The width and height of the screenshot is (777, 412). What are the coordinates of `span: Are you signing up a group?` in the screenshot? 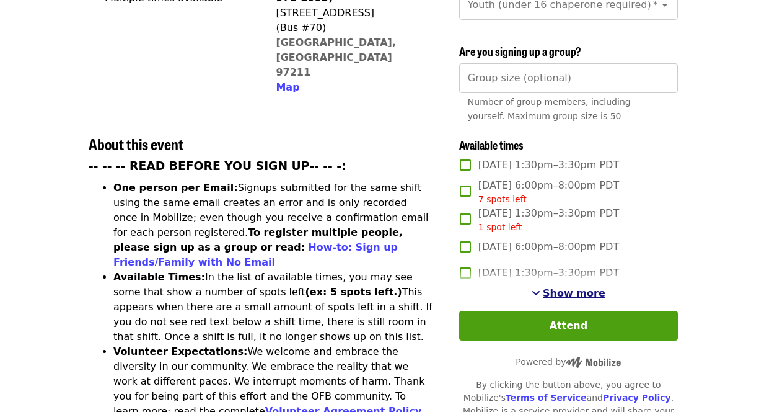 It's located at (520, 51).